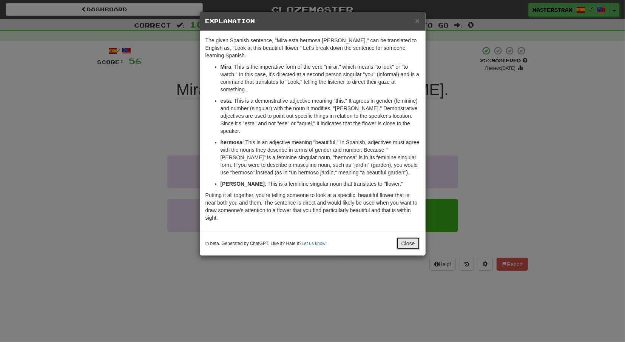  Describe the element at coordinates (313, 207) in the screenshot. I see `p: Putting it all together, you're telling someone to look at a specific, beautiful flower that is n...` at that location.